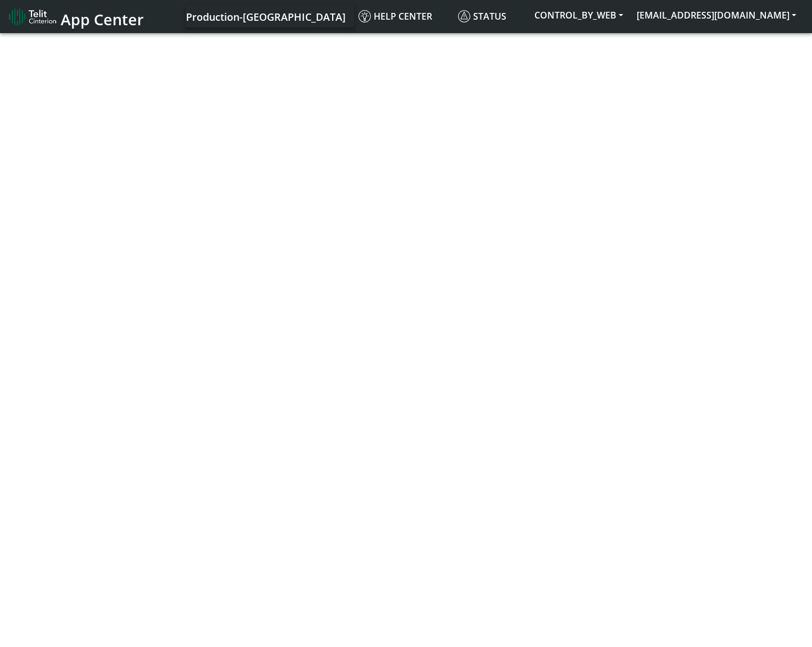 This screenshot has height=647, width=812. What do you see at coordinates (33, 17) in the screenshot?
I see `img: logo-telit-cinterion-gw-new.png` at bounding box center [33, 17].